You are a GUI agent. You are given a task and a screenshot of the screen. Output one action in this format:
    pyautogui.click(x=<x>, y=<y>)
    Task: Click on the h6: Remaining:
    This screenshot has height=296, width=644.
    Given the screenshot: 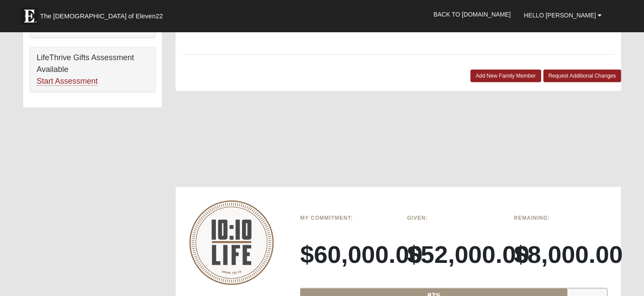 What is the action you would take?
    pyautogui.click(x=561, y=219)
    